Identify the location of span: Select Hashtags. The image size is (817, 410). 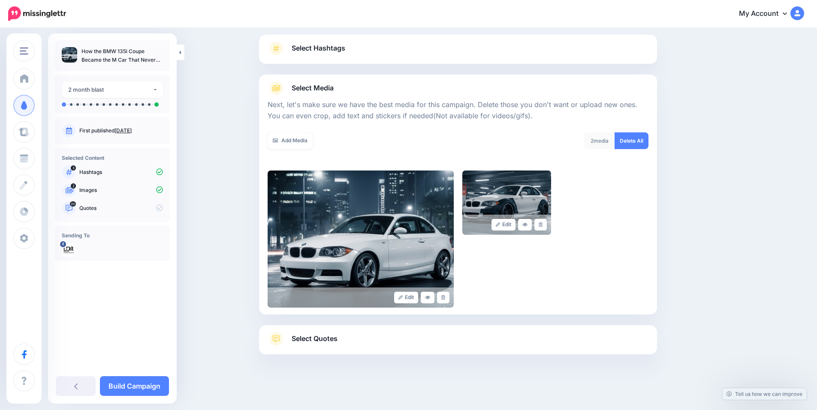
(318, 48).